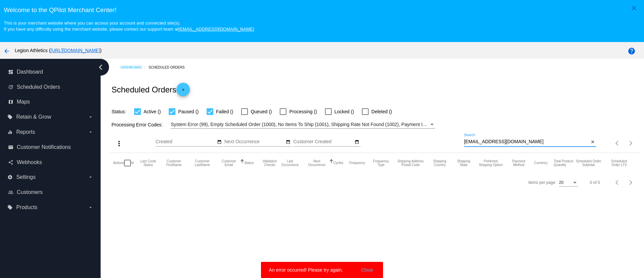  What do you see at coordinates (10, 177) in the screenshot?
I see `i: settings` at bounding box center [10, 177].